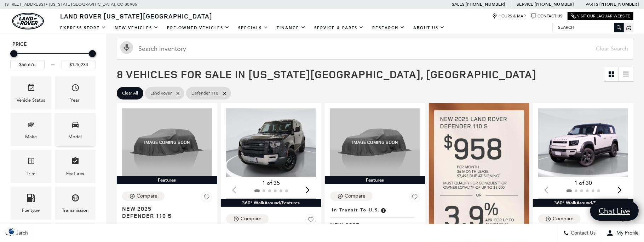 This screenshot has height=242, width=644. I want to click on span: Parts, so click(592, 5).